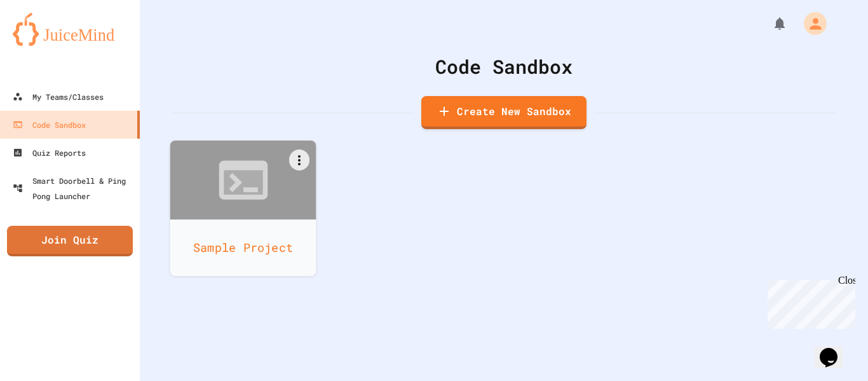 This screenshot has height=381, width=868. Describe the element at coordinates (49, 152) in the screenshot. I see `div: Quiz Reports` at that location.